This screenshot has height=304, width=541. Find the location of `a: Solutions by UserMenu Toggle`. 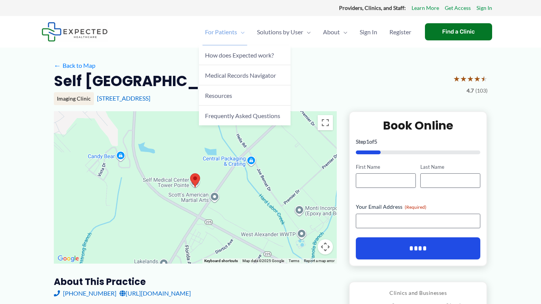

a: Solutions by UserMenu Toggle is located at coordinates (283, 32).